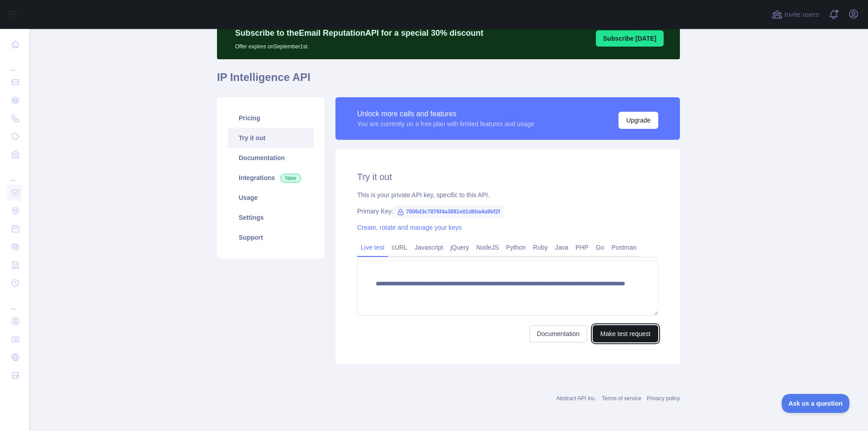 This screenshot has height=431, width=868. What do you see at coordinates (399, 247) in the screenshot?
I see `a: cURL` at bounding box center [399, 247].